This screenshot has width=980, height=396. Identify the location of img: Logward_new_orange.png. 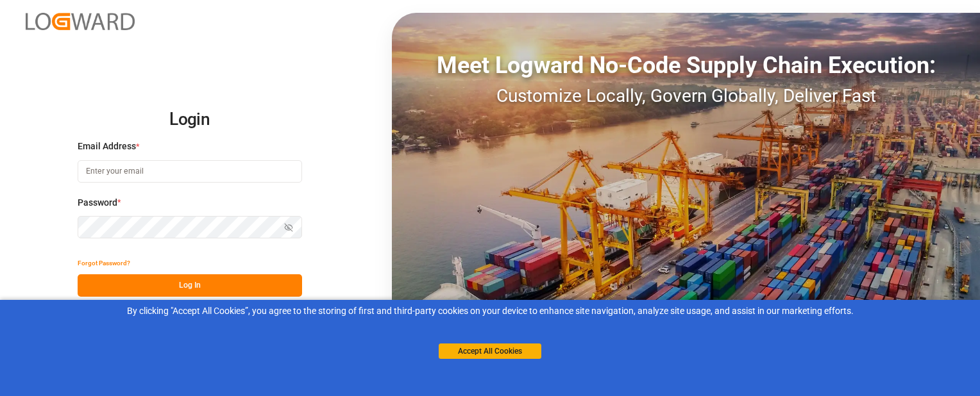
(80, 21).